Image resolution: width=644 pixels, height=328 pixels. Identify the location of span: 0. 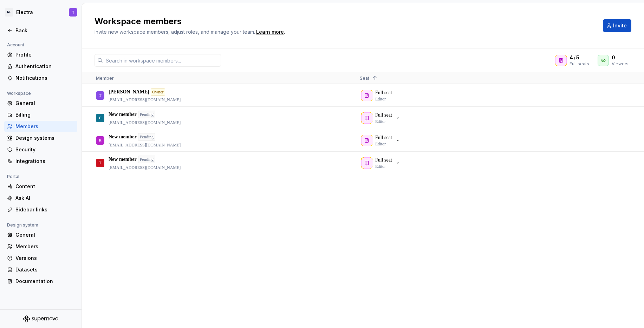
(614, 58).